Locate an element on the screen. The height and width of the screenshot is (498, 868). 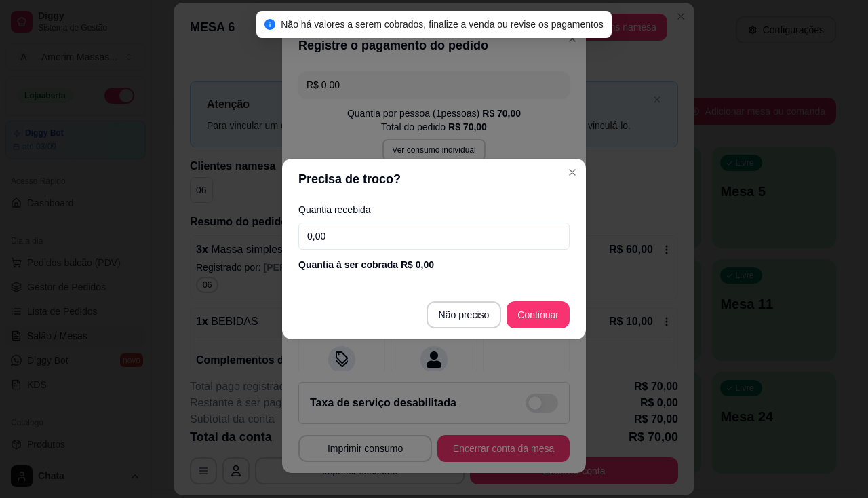
span: info-circle is located at coordinates (270, 24).